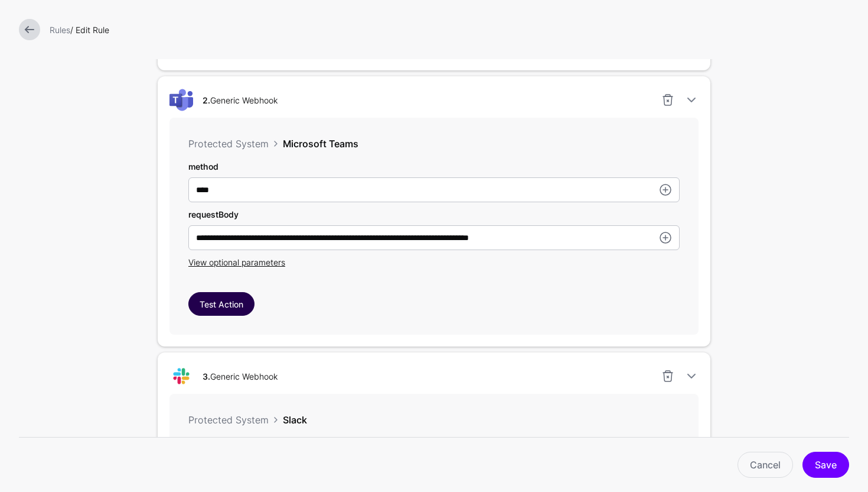  I want to click on a: Rules, so click(60, 29).